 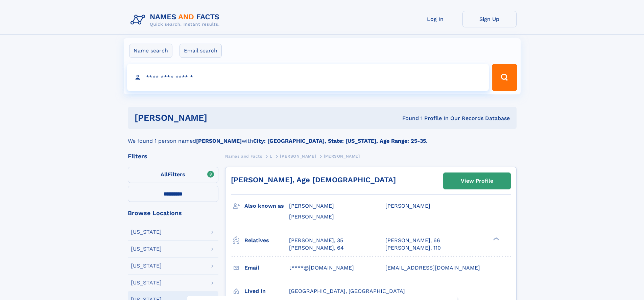 What do you see at coordinates (308, 78) in the screenshot?
I see `input: search input` at bounding box center [308, 78].